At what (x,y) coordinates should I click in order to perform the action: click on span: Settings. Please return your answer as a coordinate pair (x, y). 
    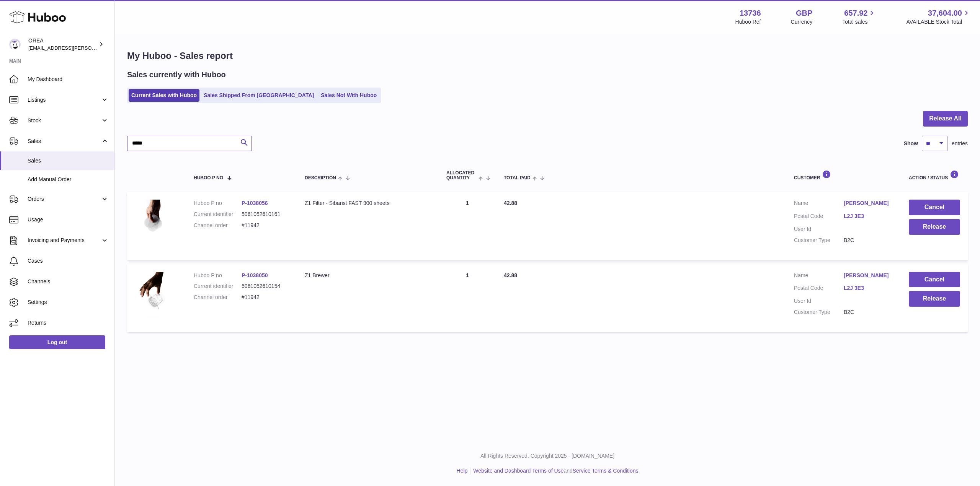
    Looking at the image, I should click on (68, 302).